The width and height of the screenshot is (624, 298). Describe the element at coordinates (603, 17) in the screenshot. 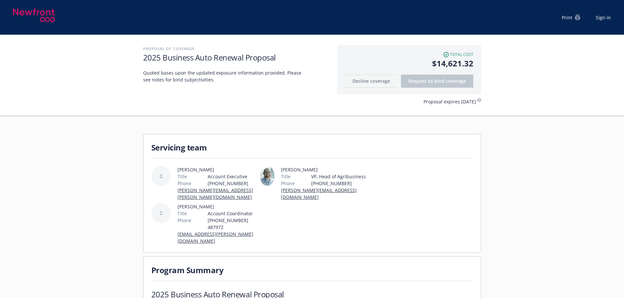

I see `span: Sign in` at that location.